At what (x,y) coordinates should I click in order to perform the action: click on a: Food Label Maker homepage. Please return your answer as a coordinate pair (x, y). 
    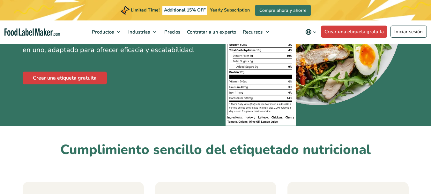
    Looking at the image, I should click on (32, 32).